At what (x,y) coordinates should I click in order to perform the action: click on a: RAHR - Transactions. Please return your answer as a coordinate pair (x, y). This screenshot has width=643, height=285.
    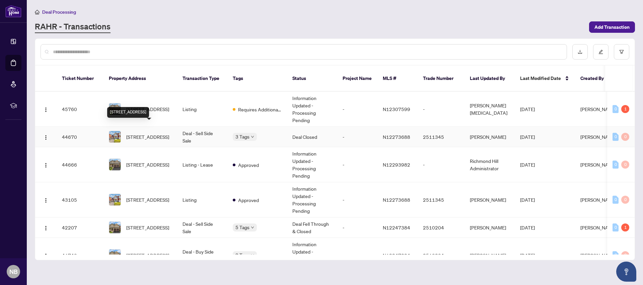
    Looking at the image, I should click on (73, 27).